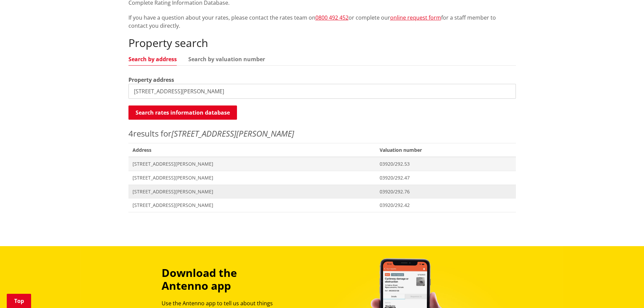 This screenshot has width=644, height=308. I want to click on span: 03920/292.53, so click(446, 164).